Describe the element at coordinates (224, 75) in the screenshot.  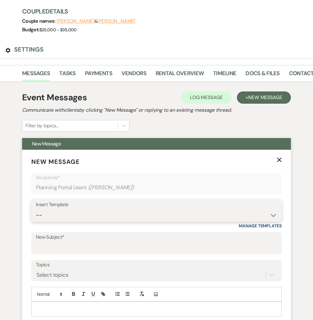
I see `a: Timeline` at that location.